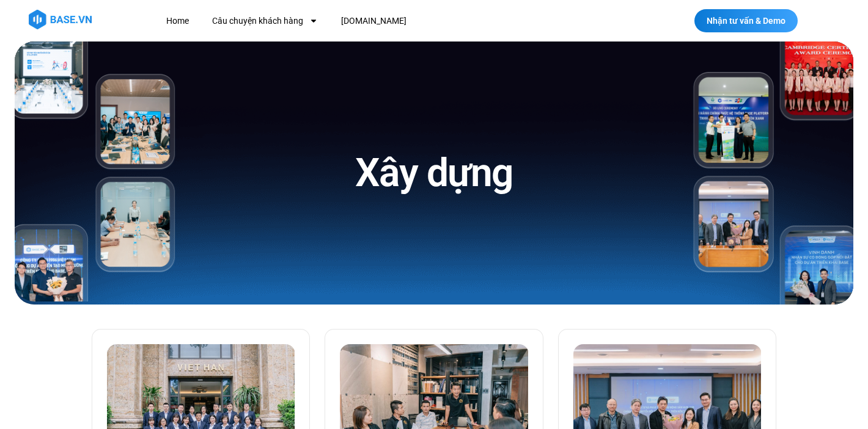  I want to click on a: Câu chuyện khách hàng, so click(264, 21).